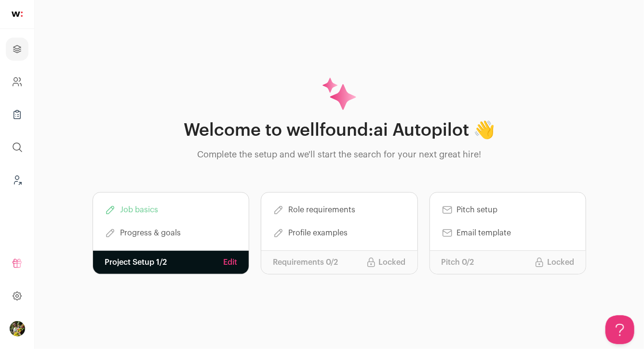  I want to click on button: Open dropdown, so click(18, 329).